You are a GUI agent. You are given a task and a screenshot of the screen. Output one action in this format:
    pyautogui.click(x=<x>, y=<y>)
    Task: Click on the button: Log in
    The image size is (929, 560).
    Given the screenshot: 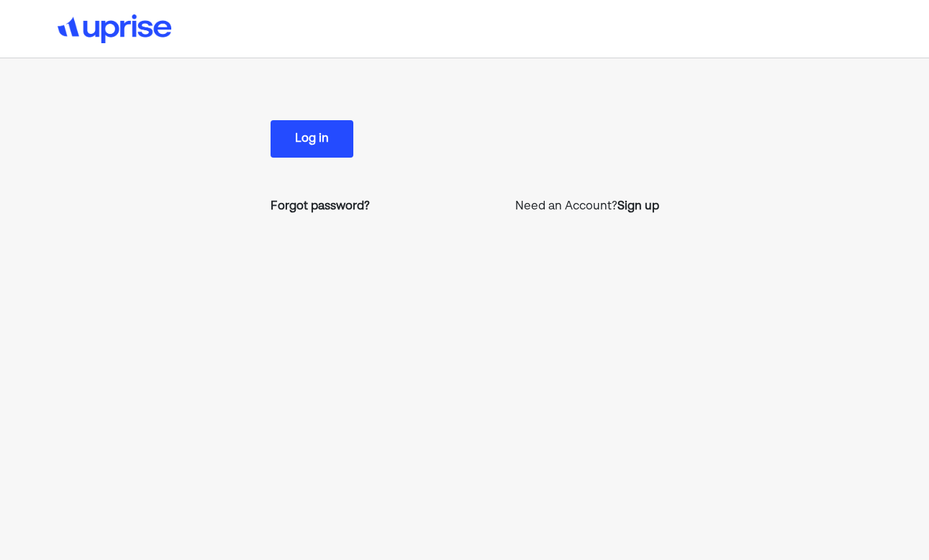 What is the action you would take?
    pyautogui.click(x=312, y=139)
    